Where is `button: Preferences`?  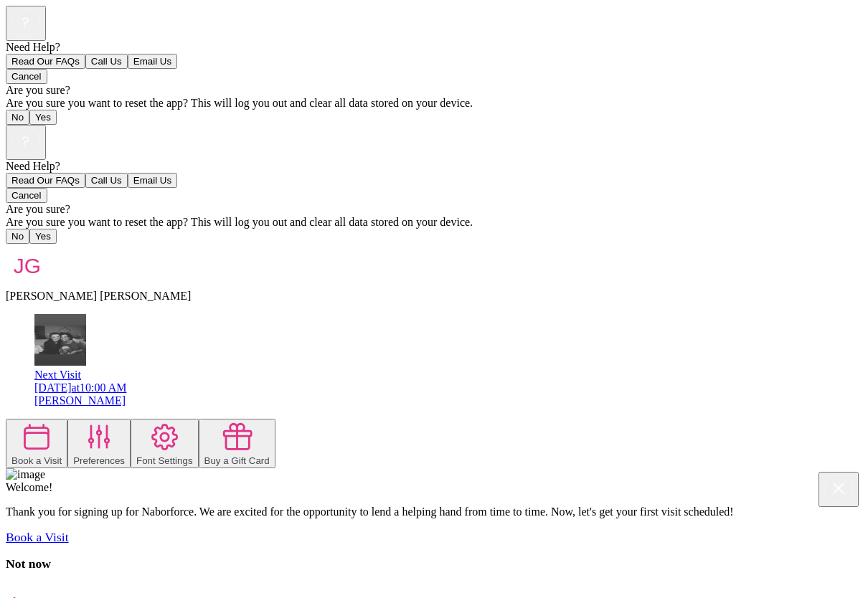 button: Preferences is located at coordinates (99, 443).